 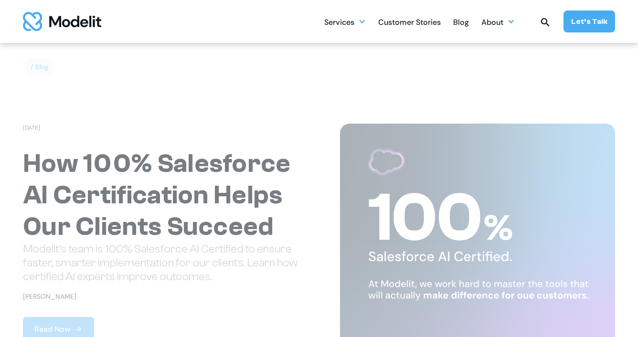 What do you see at coordinates (589, 21) in the screenshot?
I see `div: Let’s Talk` at bounding box center [589, 21].